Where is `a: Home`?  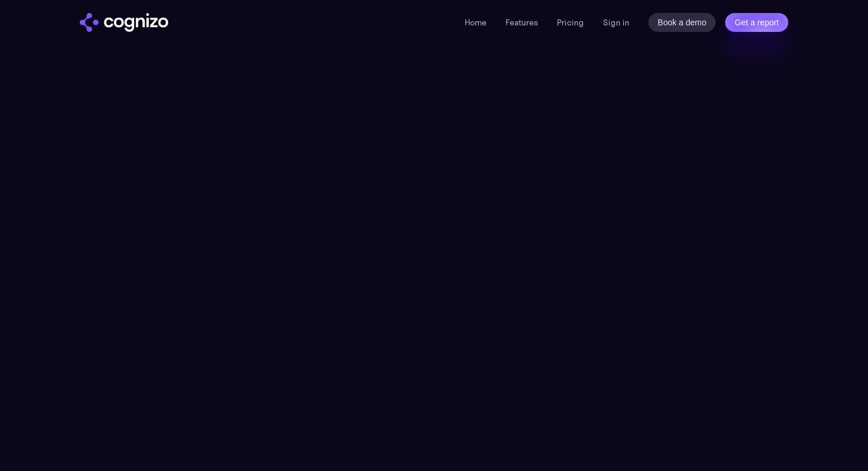
a: Home is located at coordinates (476, 22).